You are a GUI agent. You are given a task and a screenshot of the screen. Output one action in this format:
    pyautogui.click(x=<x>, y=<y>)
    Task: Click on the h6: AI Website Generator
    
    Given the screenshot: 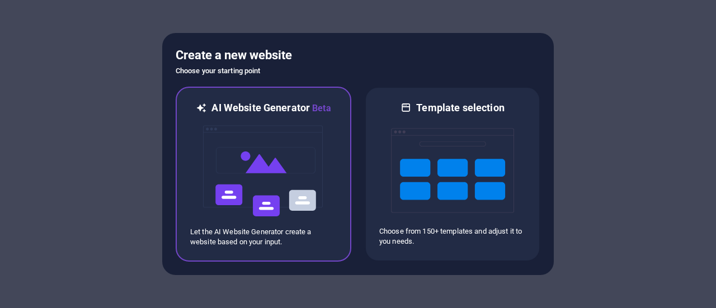 What is the action you would take?
    pyautogui.click(x=271, y=108)
    